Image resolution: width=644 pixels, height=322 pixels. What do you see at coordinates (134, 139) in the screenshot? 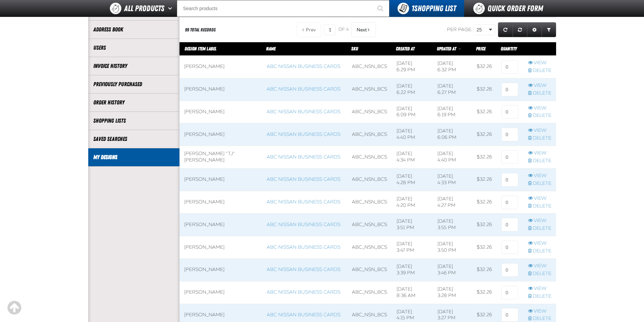
I see `a: Saved Searches` at bounding box center [134, 139].